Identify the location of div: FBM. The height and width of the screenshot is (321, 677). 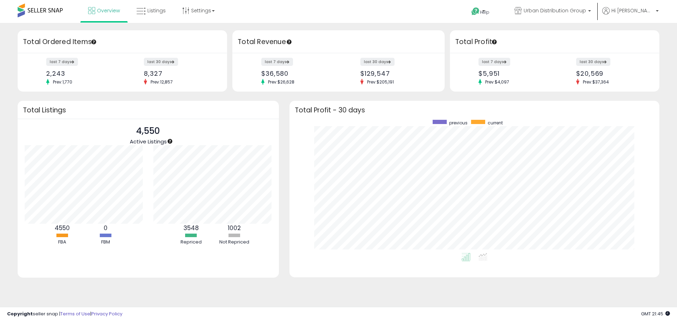
(105, 242).